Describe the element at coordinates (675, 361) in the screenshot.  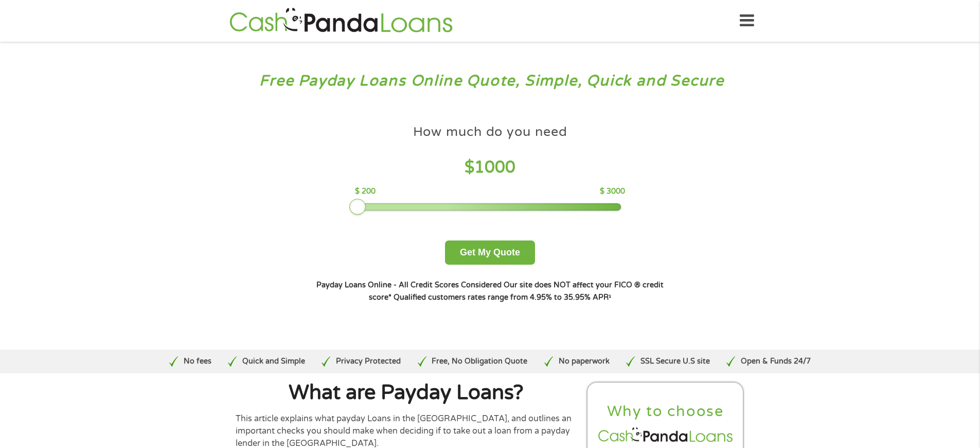
I see `p: SSL Secure U.S site` at that location.